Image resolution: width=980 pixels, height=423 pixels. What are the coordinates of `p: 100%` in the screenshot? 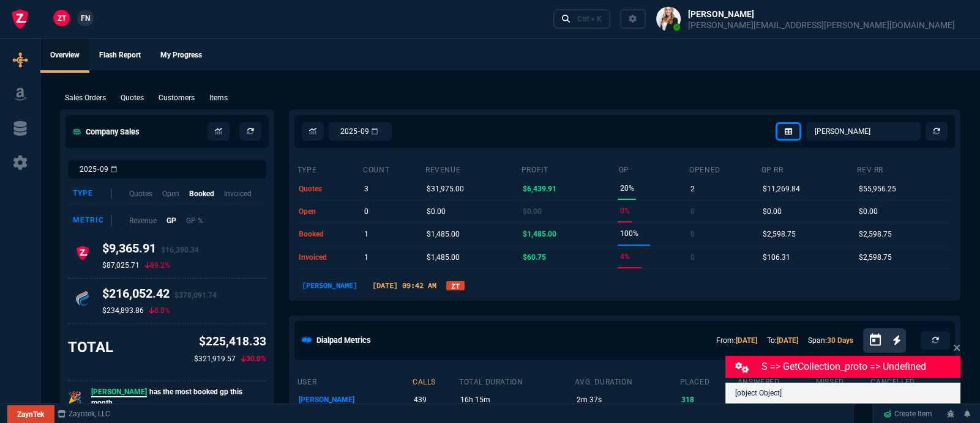 It's located at (629, 233).